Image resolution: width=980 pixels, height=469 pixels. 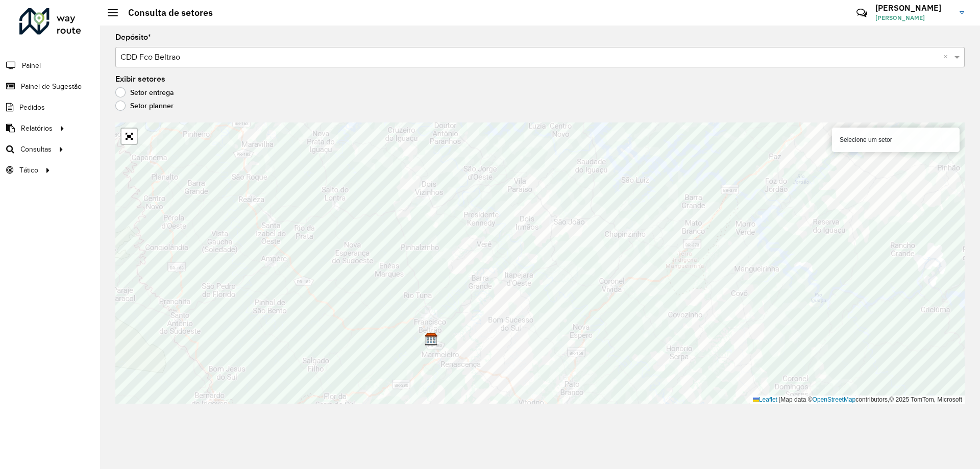 What do you see at coordinates (896, 140) in the screenshot?
I see `div: Selecione um setor` at bounding box center [896, 140].